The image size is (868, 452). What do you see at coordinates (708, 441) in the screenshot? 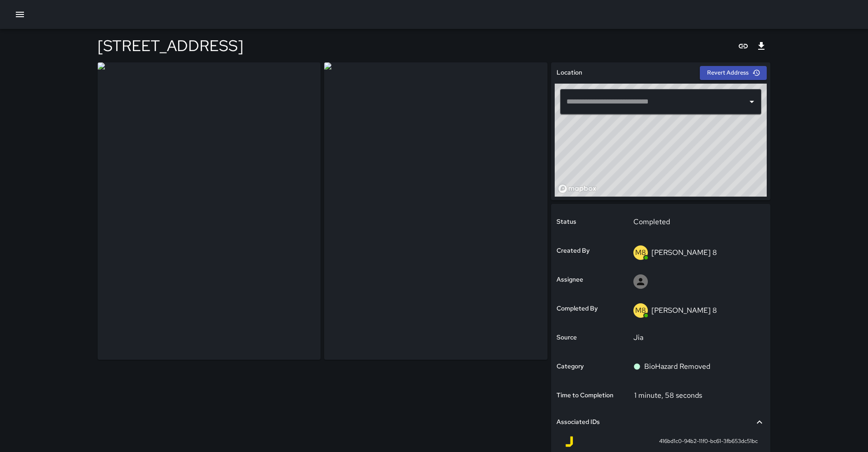
I see `span: 416bd1c0-94b2-11f0-bc61-3fb653dc51bc` at bounding box center [708, 441].